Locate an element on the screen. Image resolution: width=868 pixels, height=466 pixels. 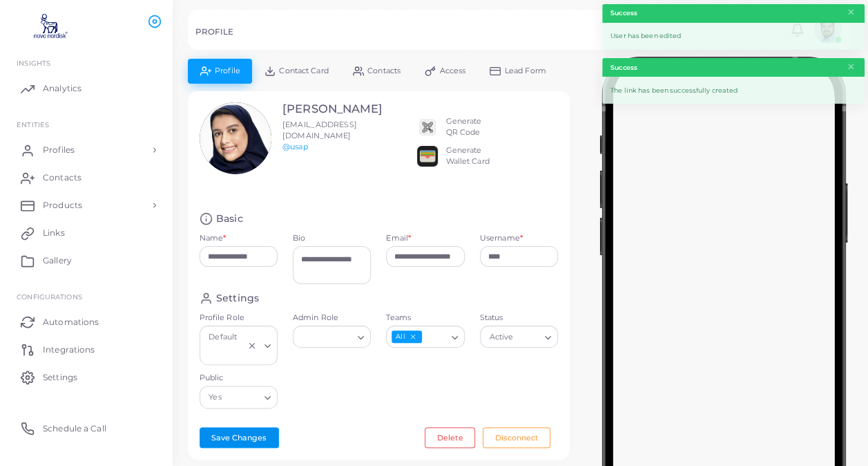
a: Products is located at coordinates (86, 206).